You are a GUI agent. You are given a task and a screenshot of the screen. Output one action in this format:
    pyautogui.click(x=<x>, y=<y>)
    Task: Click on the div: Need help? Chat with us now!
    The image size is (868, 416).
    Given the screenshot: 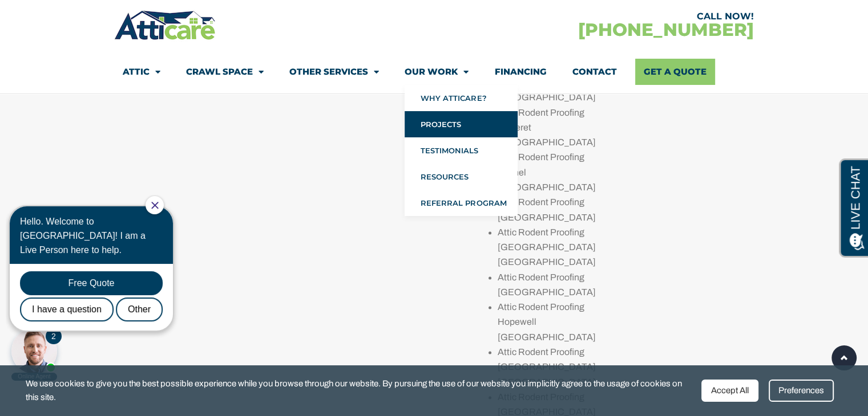 What is the action you would take?
    pyautogui.click(x=28, y=156)
    